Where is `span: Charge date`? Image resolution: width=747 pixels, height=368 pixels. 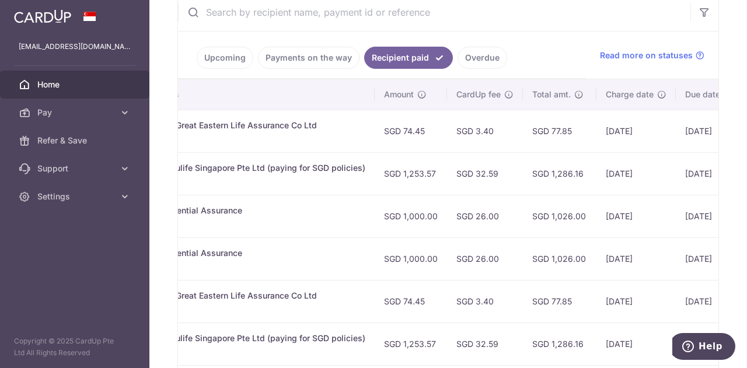
span: Charge date is located at coordinates (630, 95).